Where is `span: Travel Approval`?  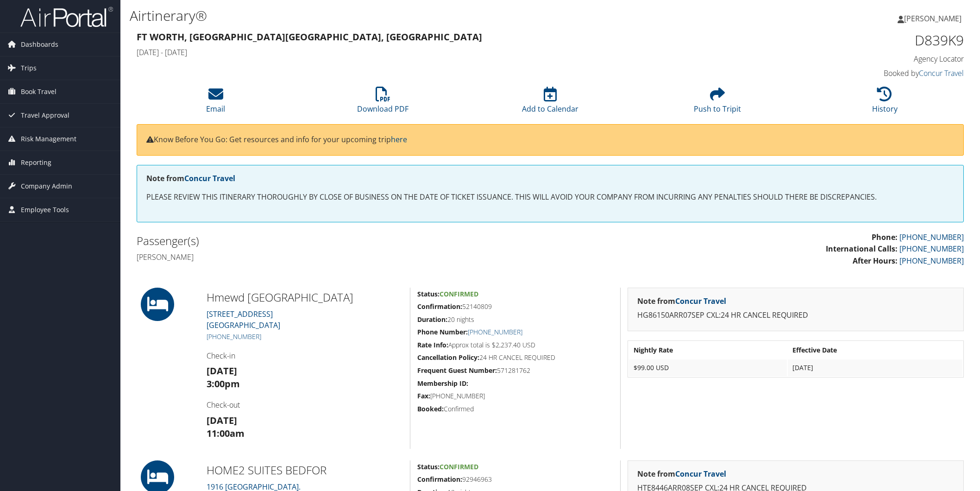 span: Travel Approval is located at coordinates (45, 115).